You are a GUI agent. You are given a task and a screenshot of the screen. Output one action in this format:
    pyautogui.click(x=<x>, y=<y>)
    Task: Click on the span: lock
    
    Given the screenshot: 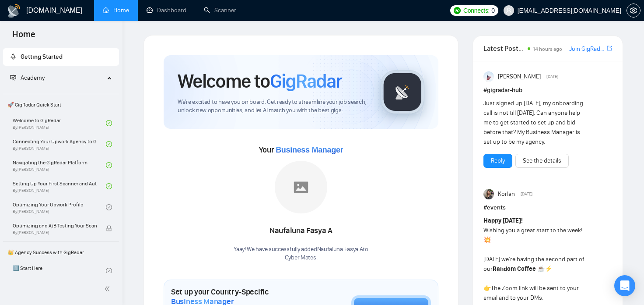 What is the action you would take?
    pyautogui.click(x=109, y=228)
    